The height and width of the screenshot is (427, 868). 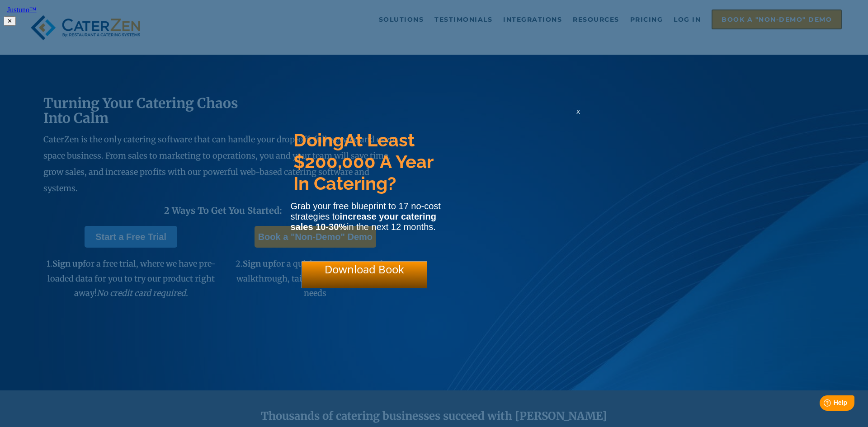 What do you see at coordinates (53, 11) in the screenshot?
I see `span: Help` at bounding box center [53, 11].